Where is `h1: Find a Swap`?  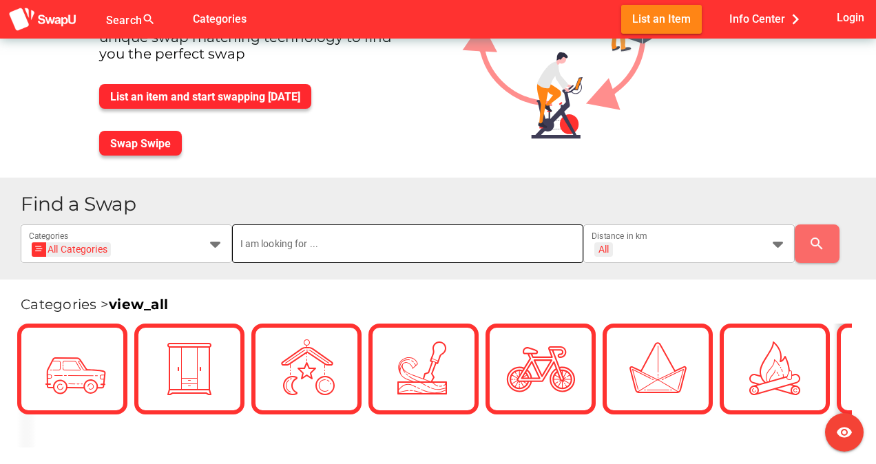 h1: Find a Swap is located at coordinates (443, 204).